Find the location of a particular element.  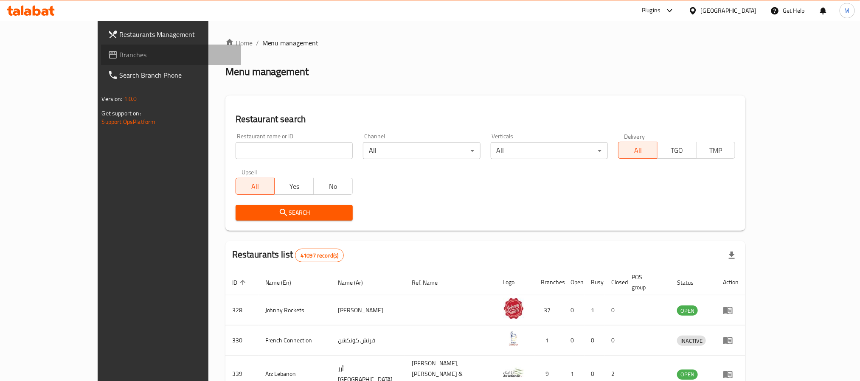

div: Export file is located at coordinates (731, 255).